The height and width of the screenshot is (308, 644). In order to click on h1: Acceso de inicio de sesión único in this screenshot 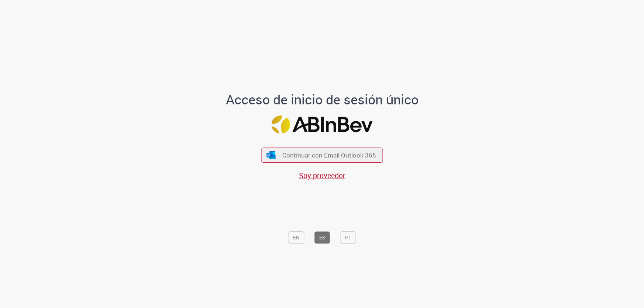, I will do `click(322, 99)`.